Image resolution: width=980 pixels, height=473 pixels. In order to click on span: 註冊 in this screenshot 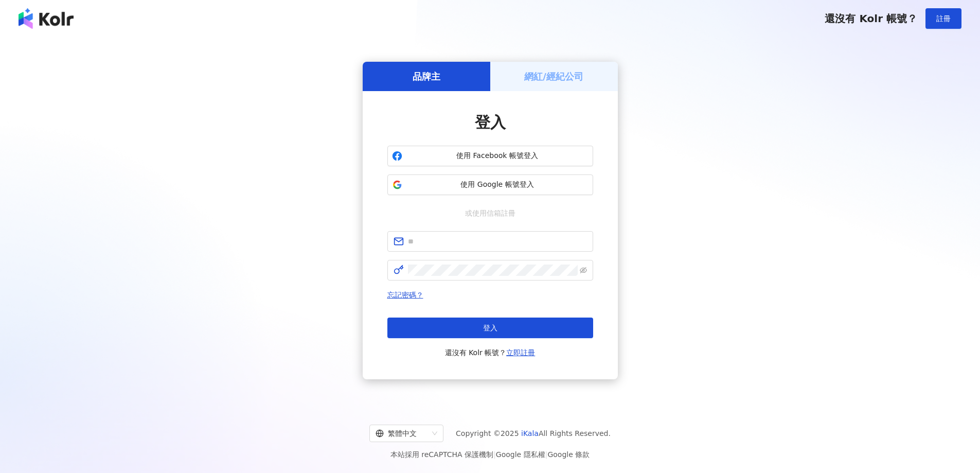, I will do `click(944, 18)`.